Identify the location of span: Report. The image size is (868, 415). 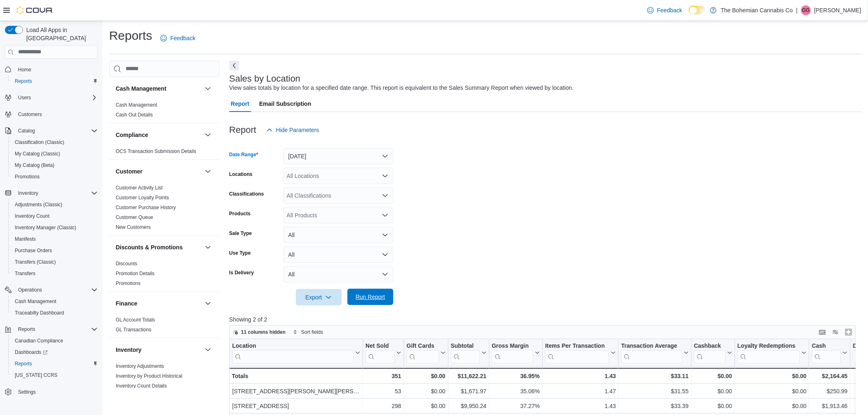
(240, 104).